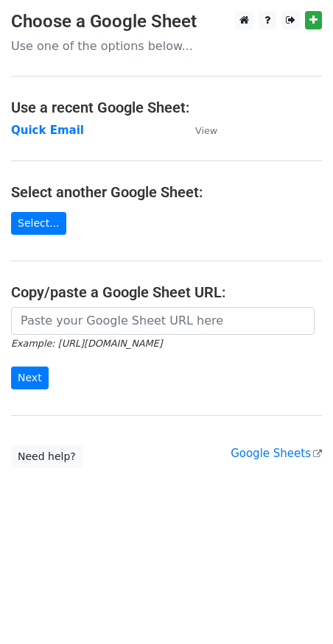 Image resolution: width=333 pixels, height=644 pixels. What do you see at coordinates (163, 321) in the screenshot?
I see `input: Paste your Google Sheet URL here` at bounding box center [163, 321].